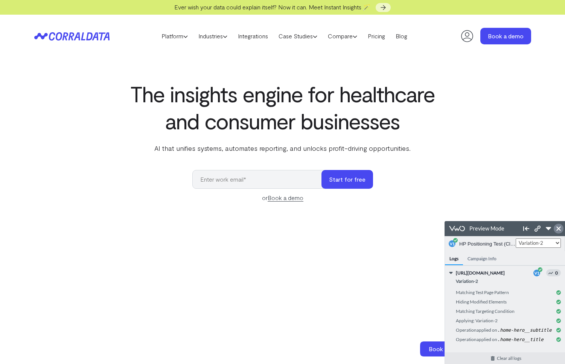 The width and height of the screenshot is (565, 364). Describe the element at coordinates (64, 60) in the screenshot. I see `div: Variation-2` at that location.